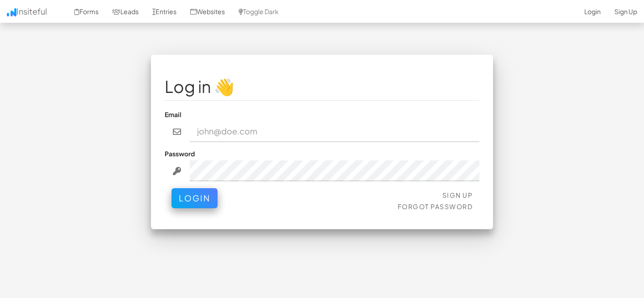 The height and width of the screenshot is (298, 644). What do you see at coordinates (334, 131) in the screenshot?
I see `input: john@doe.com` at bounding box center [334, 131].